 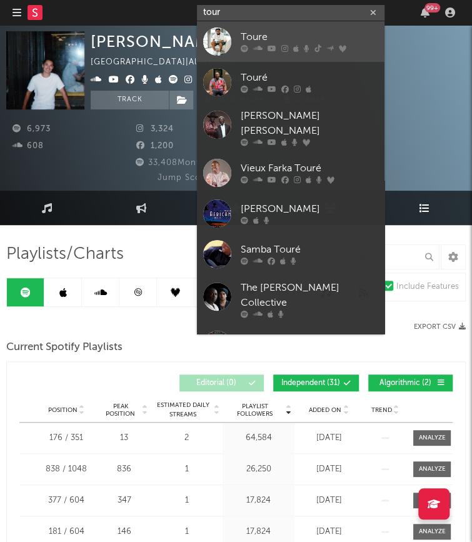 What do you see at coordinates (291, 172) in the screenshot?
I see `a: Vieux Farka Touré` at bounding box center [291, 172].